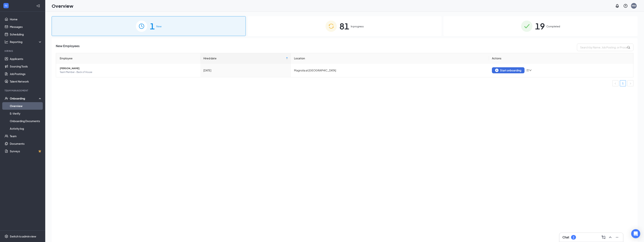  What do you see at coordinates (553, 27) in the screenshot?
I see `span: Completed` at bounding box center [553, 27].